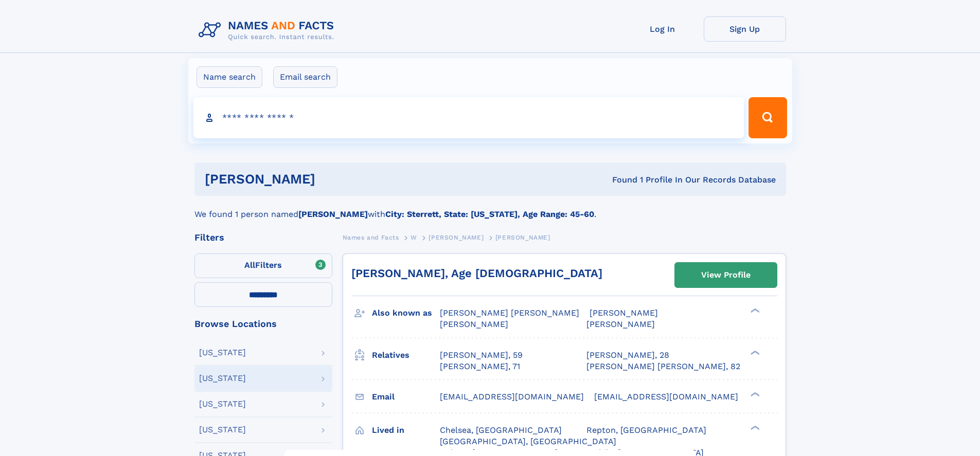 The width and height of the screenshot is (980, 456). What do you see at coordinates (490, 209) in the screenshot?
I see `div: We found 1 person named with .` at bounding box center [490, 209].